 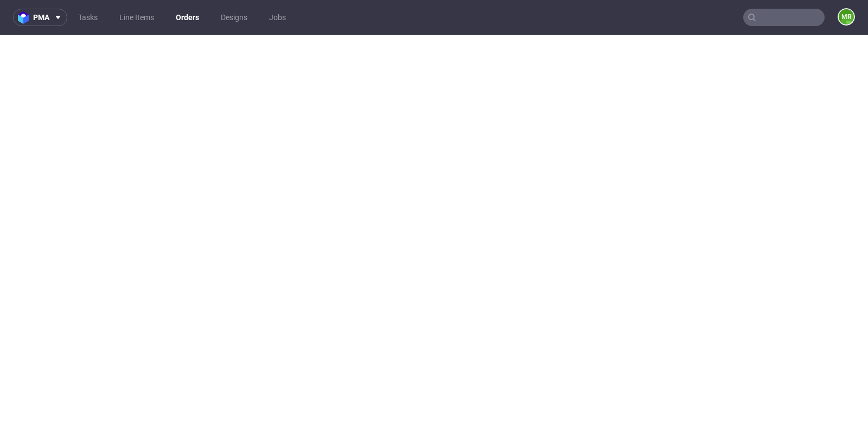 I want to click on span: pma, so click(x=42, y=17).